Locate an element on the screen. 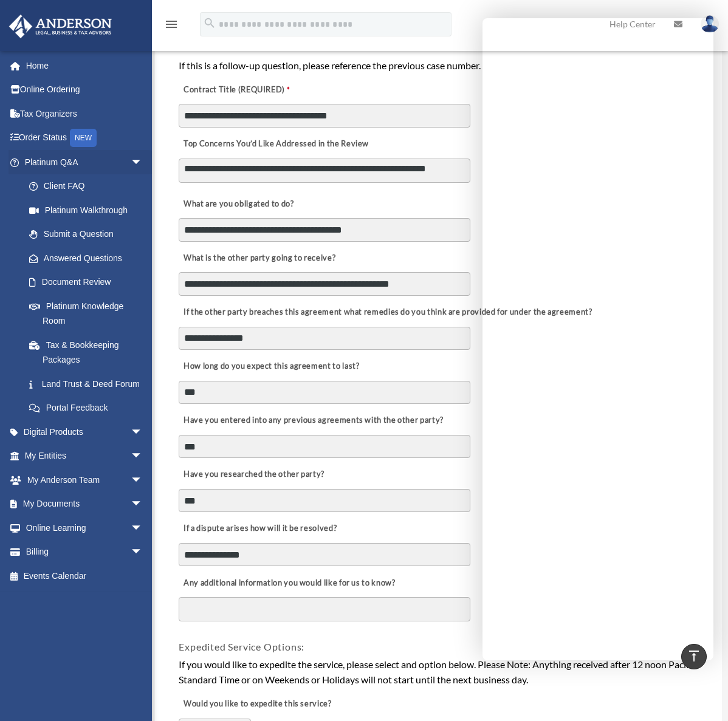  label: What is the other party going to receive? is located at coordinates (258, 258).